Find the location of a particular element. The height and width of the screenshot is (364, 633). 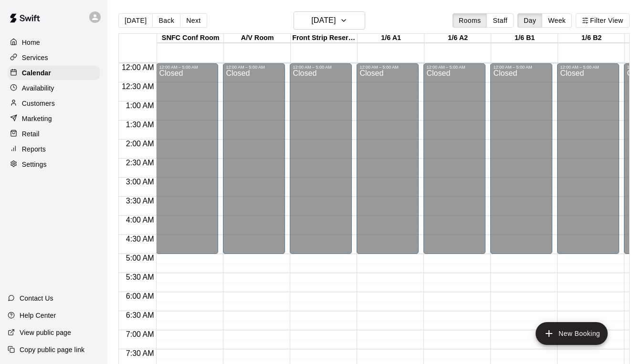

a: Retail is located at coordinates (53, 134).